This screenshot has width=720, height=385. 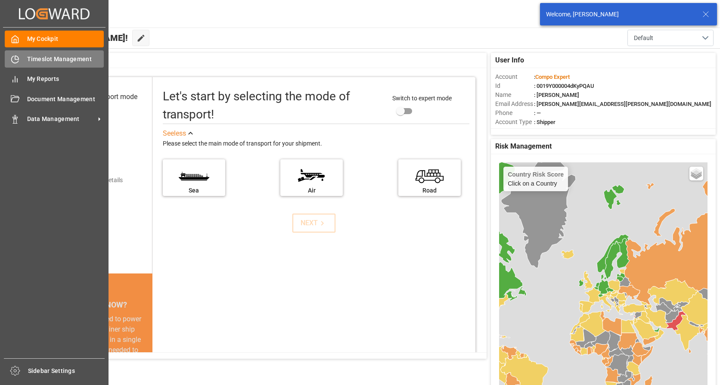 What do you see at coordinates (65, 79) in the screenshot?
I see `span: My Reports` at bounding box center [65, 79].